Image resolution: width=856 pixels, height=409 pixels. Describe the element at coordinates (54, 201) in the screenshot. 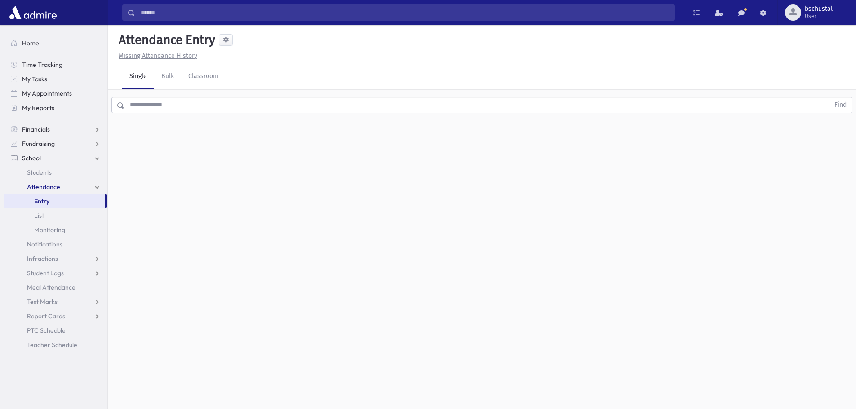

I see `a: Entry` at that location.